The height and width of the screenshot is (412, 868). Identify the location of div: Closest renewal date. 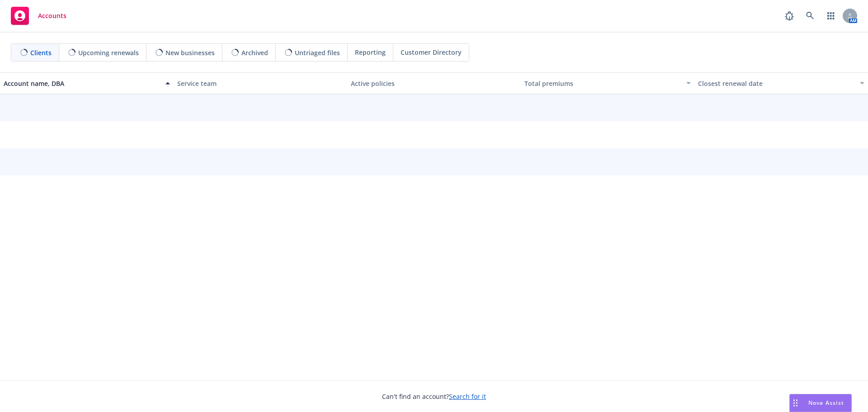
(776, 83).